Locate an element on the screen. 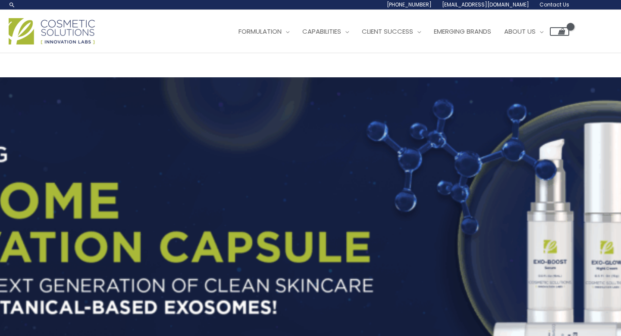  a: View Shopping Cart, empty is located at coordinates (560, 32).